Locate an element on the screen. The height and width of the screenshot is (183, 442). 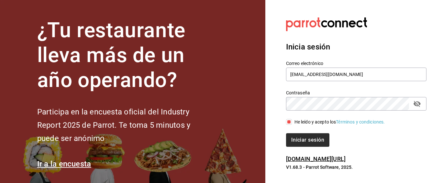
p: V1.68.3 - Parrot Software, 2025. is located at coordinates (356, 167).